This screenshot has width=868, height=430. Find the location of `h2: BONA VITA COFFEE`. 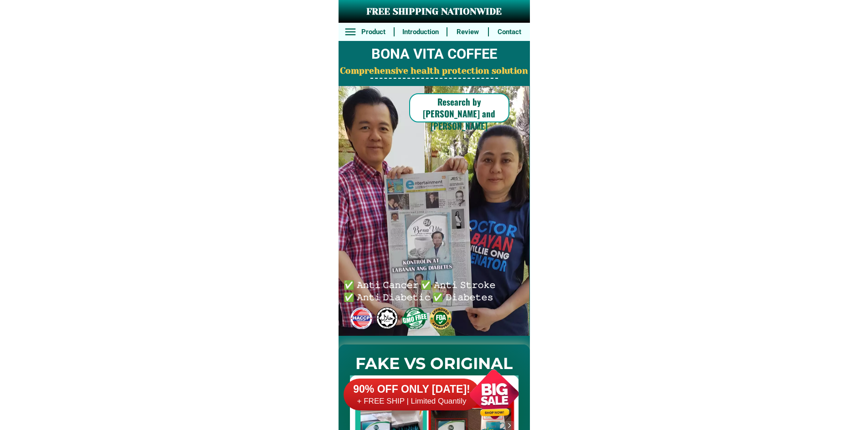

h2: BONA VITA COFFEE is located at coordinates (434, 54).